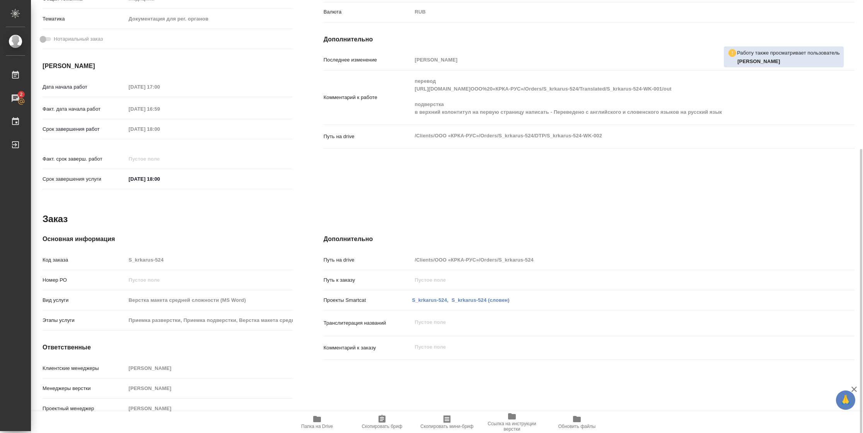 This screenshot has height=433, width=863. What do you see at coordinates (167, 347) in the screenshot?
I see `h4: Ответственные` at bounding box center [167, 347].